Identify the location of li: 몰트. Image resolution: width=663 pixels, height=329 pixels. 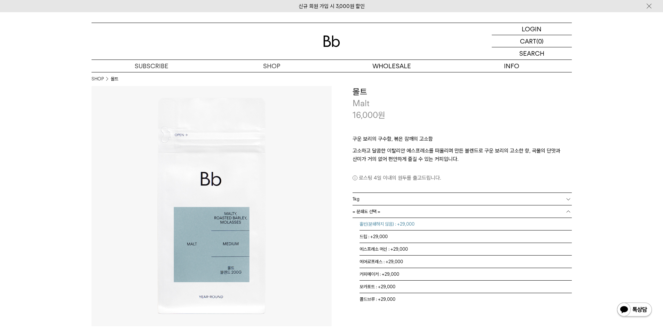
(114, 79).